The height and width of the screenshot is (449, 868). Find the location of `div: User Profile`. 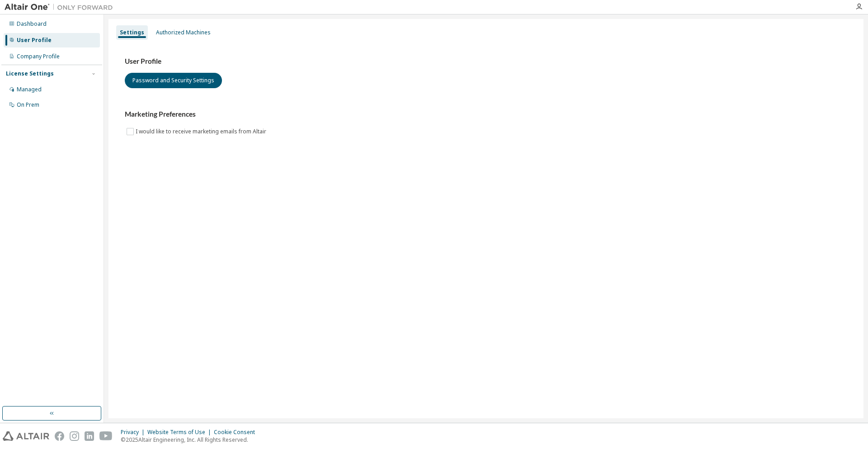

div: User Profile is located at coordinates (34, 40).